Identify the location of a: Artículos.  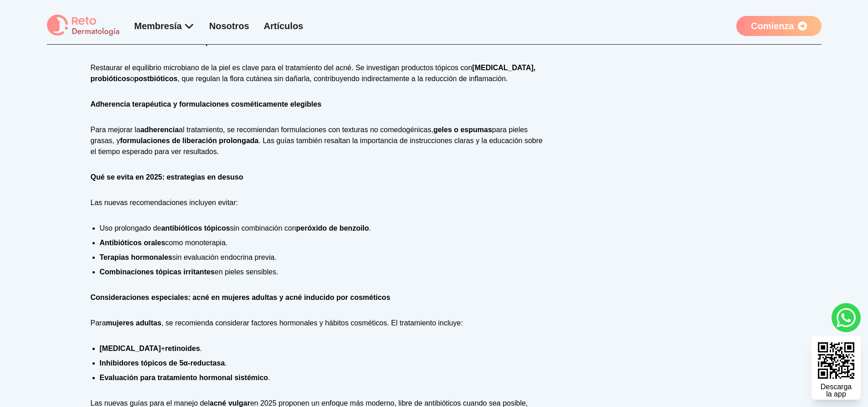
(284, 26).